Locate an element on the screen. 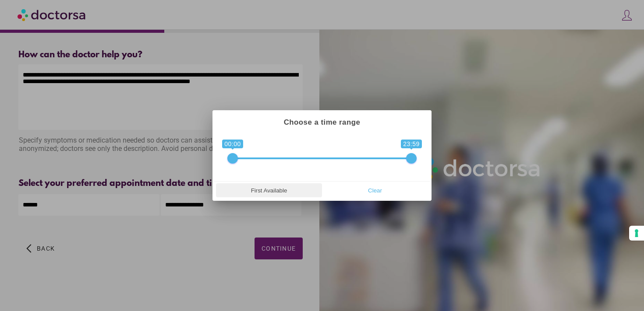 This screenshot has width=644, height=311. span: Clear is located at coordinates (375, 190).